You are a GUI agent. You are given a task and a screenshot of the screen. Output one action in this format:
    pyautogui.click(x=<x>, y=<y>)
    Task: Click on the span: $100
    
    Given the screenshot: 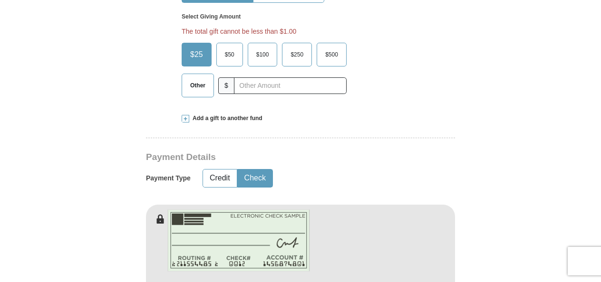 What is the action you would take?
    pyautogui.click(x=262, y=55)
    